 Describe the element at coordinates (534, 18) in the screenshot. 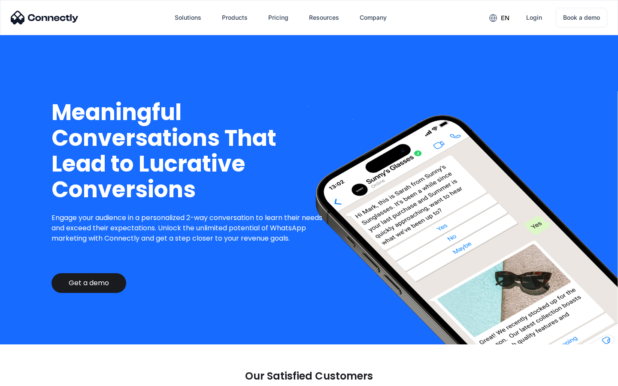

I see `a: Login` at that location.